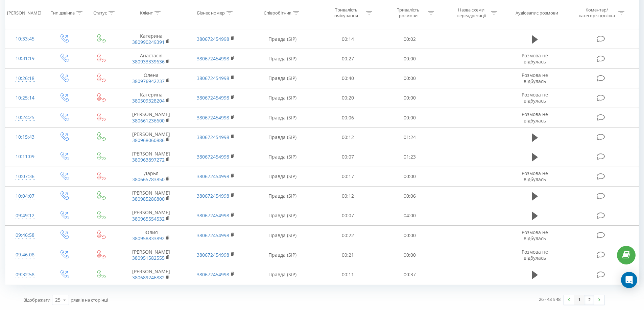  Describe the element at coordinates (151, 79) in the screenshot. I see `td: Олена` at that location.